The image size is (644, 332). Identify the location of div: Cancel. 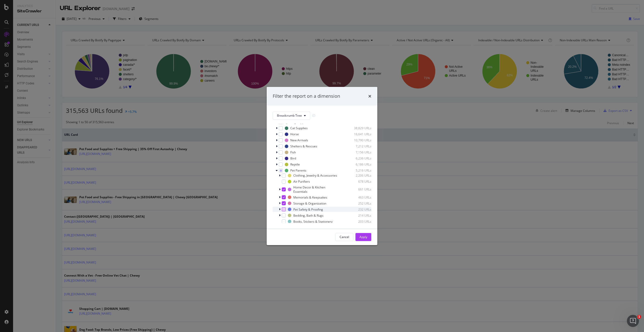
(345, 237).